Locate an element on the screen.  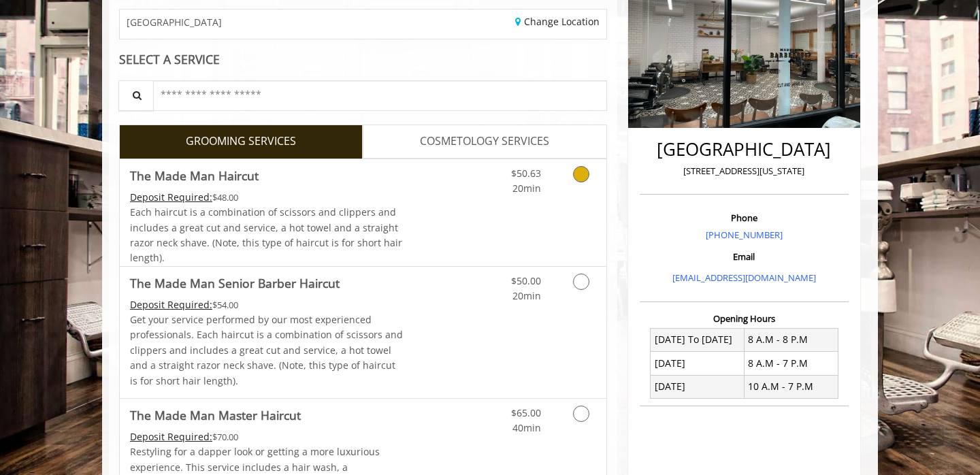
button: Service Search is located at coordinates (136, 95).